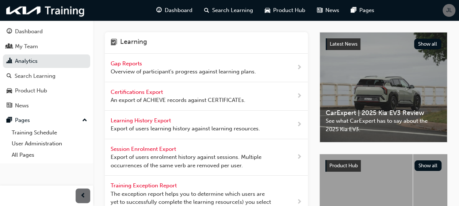 The height and width of the screenshot is (206, 459). What do you see at coordinates (362, 10) in the screenshot?
I see `a: pages-iconPages` at bounding box center [362, 10].